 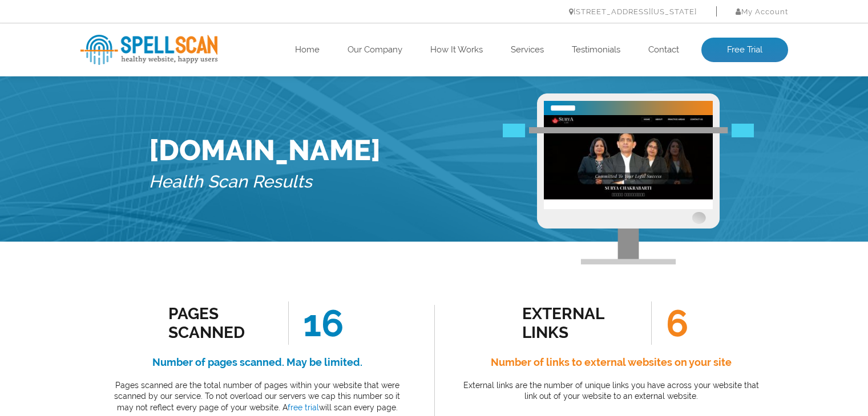 What do you see at coordinates (611, 363) in the screenshot?
I see `h4: Number of links to external websites on your site` at bounding box center [611, 363].